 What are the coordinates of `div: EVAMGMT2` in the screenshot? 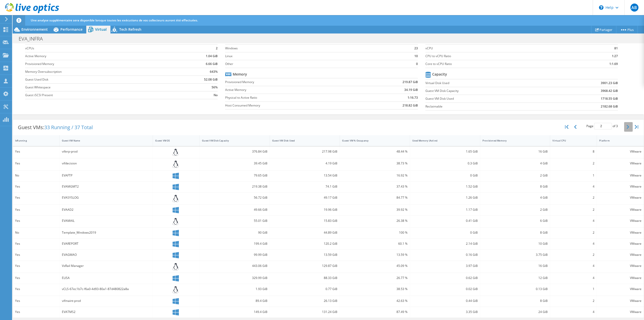 It's located at (106, 187).